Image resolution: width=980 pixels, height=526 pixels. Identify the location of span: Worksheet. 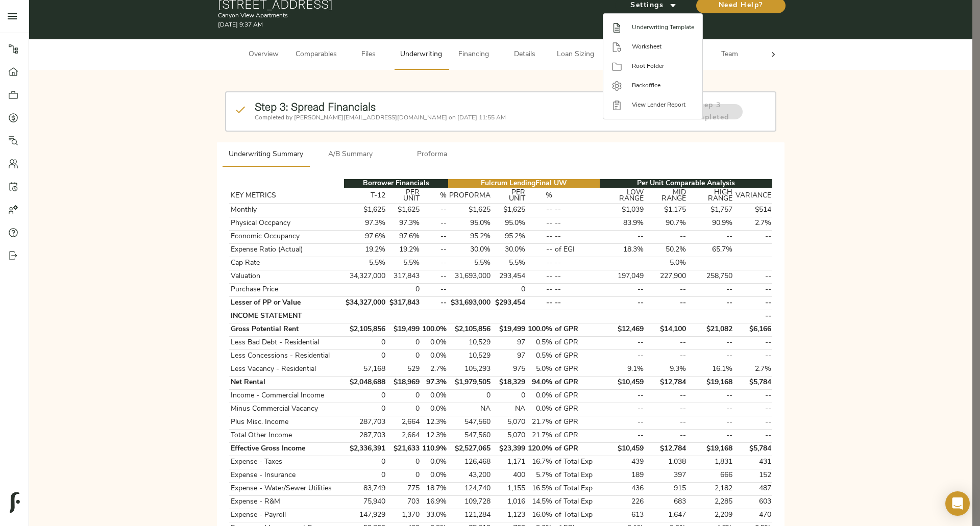
(663, 47).